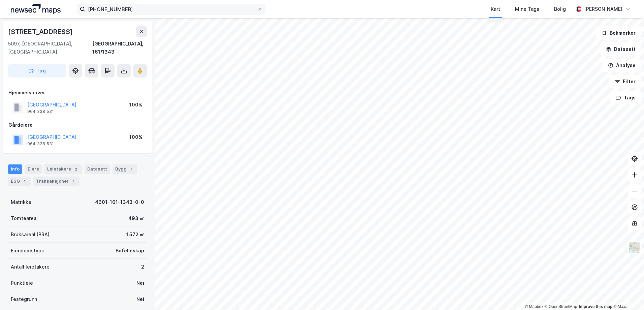  What do you see at coordinates (33, 169) in the screenshot?
I see `div: Eiere` at bounding box center [33, 169].